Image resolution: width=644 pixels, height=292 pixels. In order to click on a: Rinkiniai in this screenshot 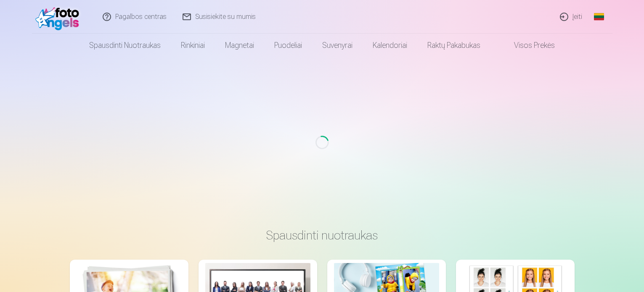, I will do `click(193, 45)`.